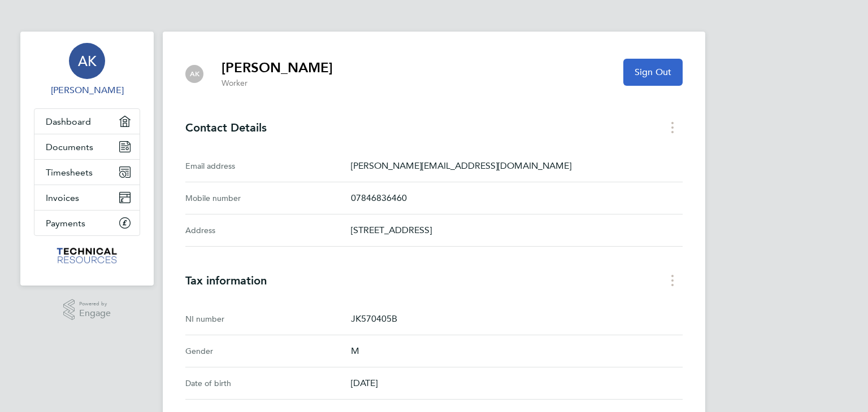 The image size is (868, 412). Describe the element at coordinates (194, 74) in the screenshot. I see `div: Andrew Kersley` at that location.